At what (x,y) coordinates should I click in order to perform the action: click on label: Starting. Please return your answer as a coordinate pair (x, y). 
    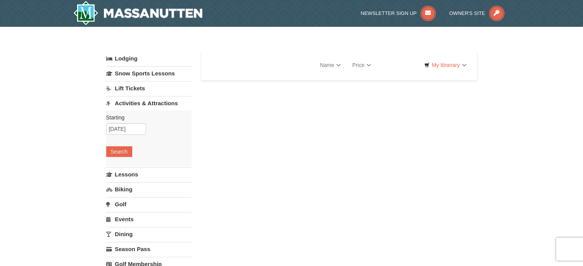
    Looking at the image, I should click on (146, 118).